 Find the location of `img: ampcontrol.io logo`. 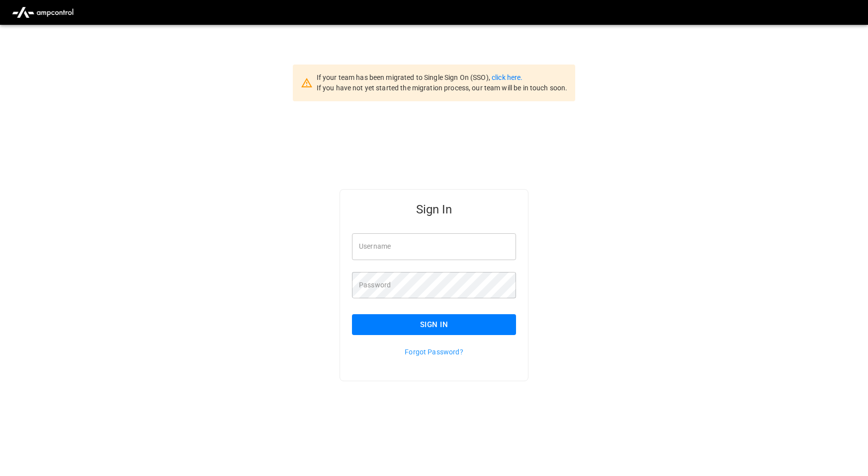

img: ampcontrol.io logo is located at coordinates (42, 13).